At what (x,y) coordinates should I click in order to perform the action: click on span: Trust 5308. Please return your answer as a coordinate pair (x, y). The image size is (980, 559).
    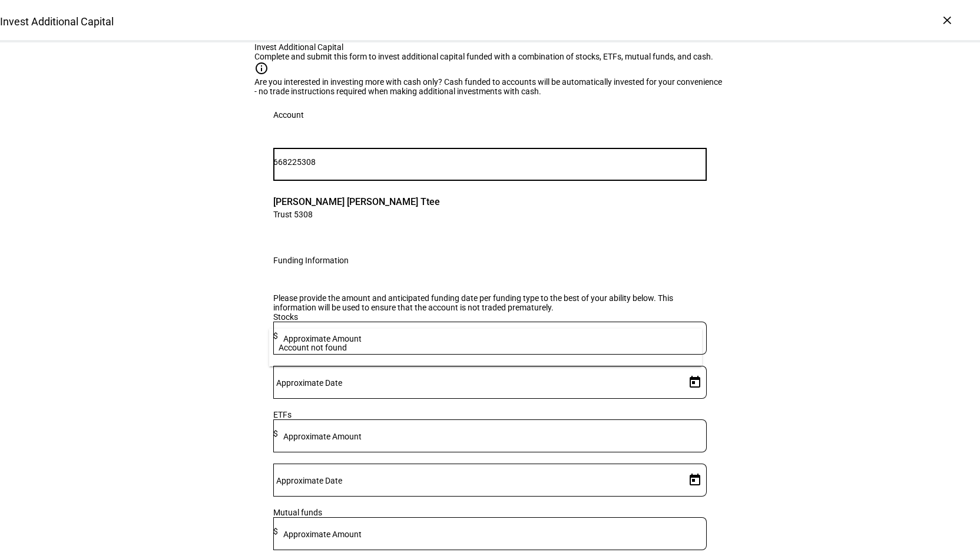
    Looking at the image, I should click on (356, 214).